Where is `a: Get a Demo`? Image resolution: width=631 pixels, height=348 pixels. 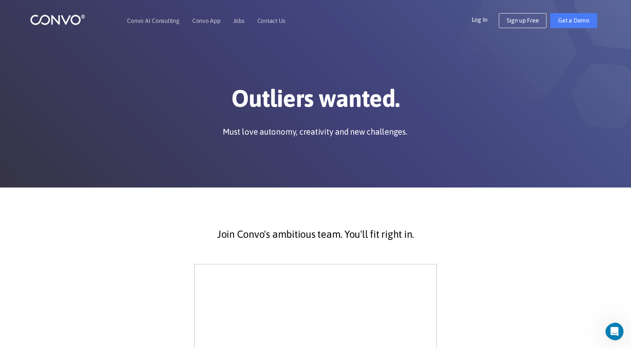 a: Get a Demo is located at coordinates (573, 21).